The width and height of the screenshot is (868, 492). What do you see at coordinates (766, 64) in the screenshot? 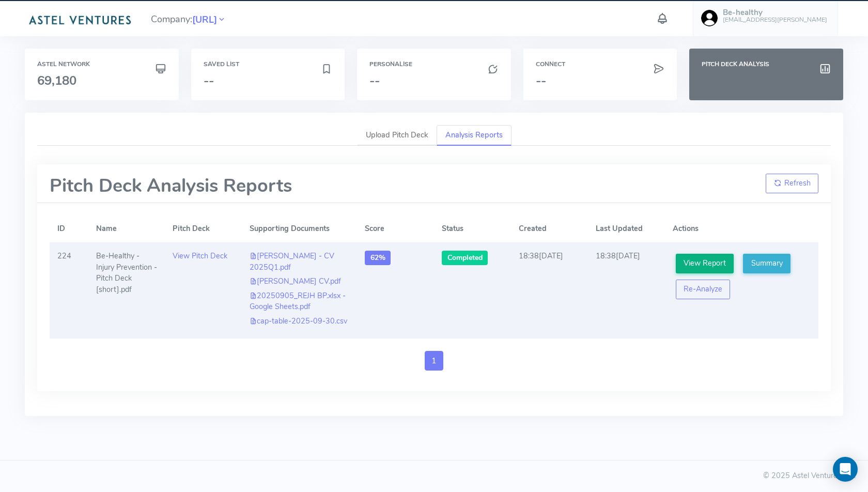
I see `h6: Pitch Deck Analysis` at bounding box center [766, 64].